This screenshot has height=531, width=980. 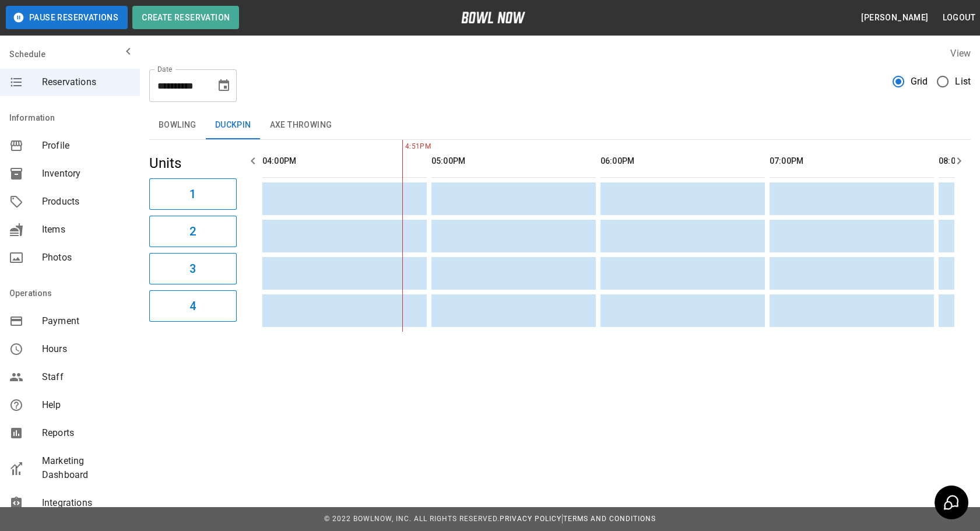 I want to click on th: 05:00PM, so click(x=514, y=161).